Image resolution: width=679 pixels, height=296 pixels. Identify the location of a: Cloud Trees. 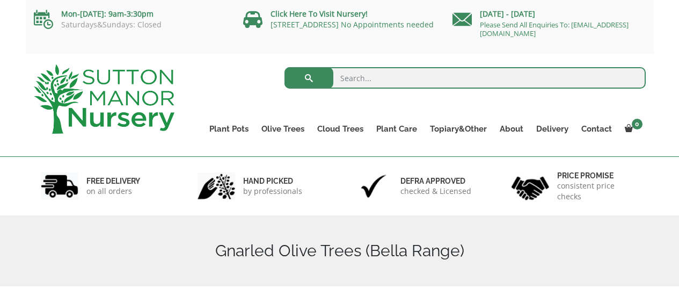
(340, 129).